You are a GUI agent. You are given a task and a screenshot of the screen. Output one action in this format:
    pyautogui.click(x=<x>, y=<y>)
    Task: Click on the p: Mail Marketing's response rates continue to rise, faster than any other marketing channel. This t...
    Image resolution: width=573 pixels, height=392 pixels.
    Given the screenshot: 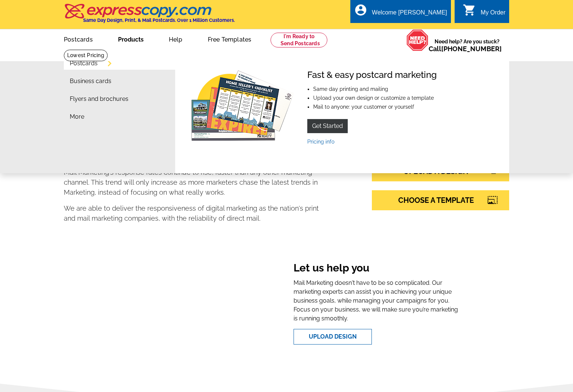 What is the action you would take?
    pyautogui.click(x=191, y=182)
    